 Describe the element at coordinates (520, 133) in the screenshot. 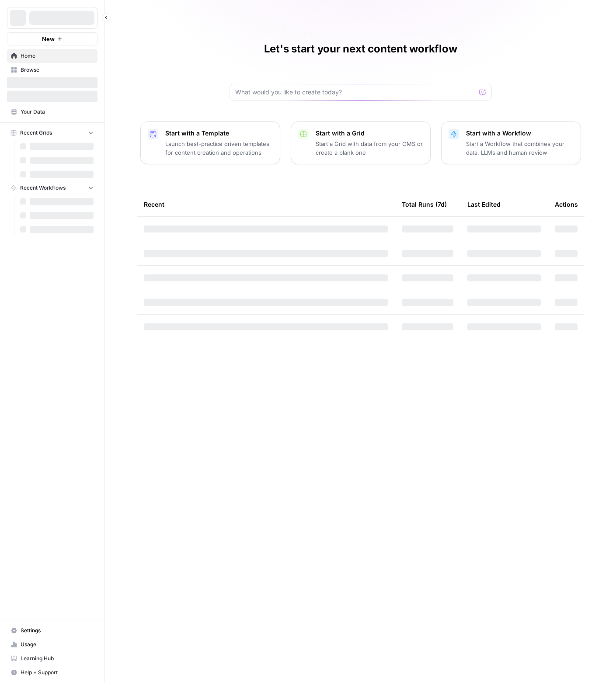

I see `p: Start with a Workflow` at that location.